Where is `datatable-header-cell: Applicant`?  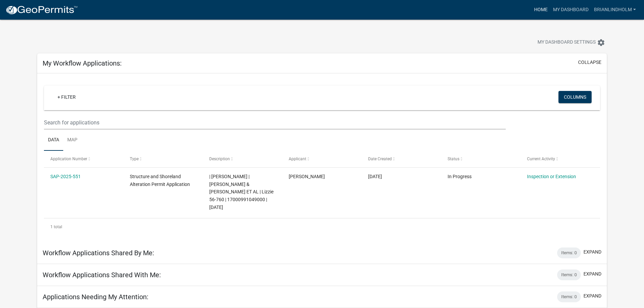
datatable-header-cell: Applicant is located at coordinates (322, 159).